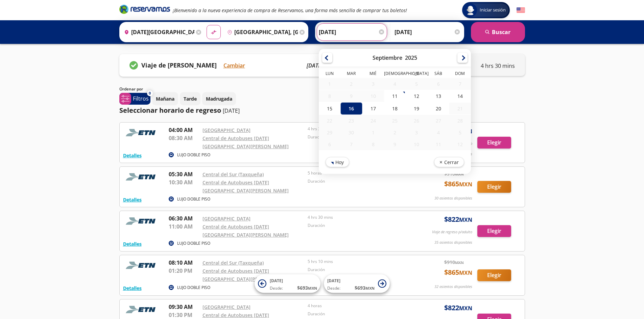  Describe the element at coordinates (417, 84) in the screenshot. I see `div: 05-Sep-25` at that location.